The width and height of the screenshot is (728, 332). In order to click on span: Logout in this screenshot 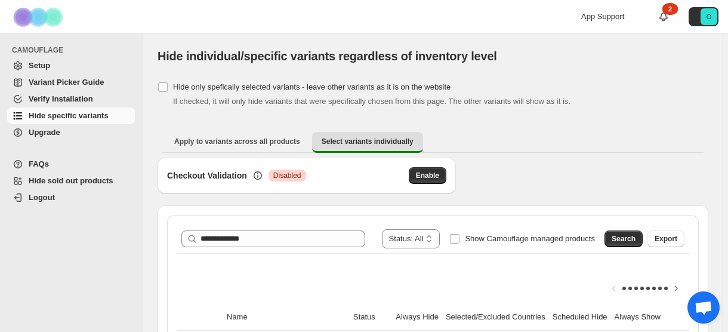, I will do `click(42, 197)`.